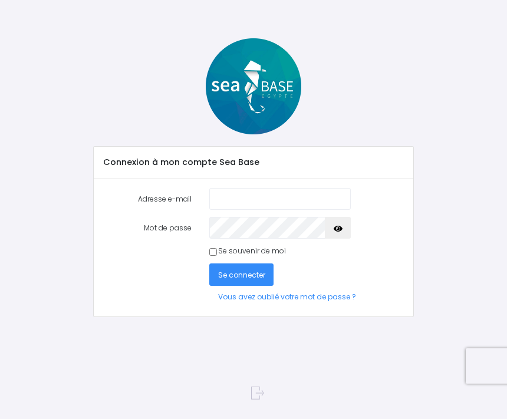  Describe the element at coordinates (253, 163) in the screenshot. I see `div: Connexion à mon compte Sea Base` at that location.